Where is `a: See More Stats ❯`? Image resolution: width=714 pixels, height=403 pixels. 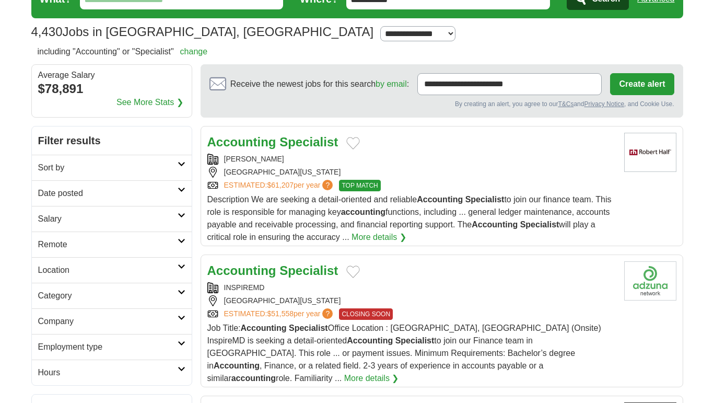 a: See More Stats ❯ is located at coordinates (150, 102).